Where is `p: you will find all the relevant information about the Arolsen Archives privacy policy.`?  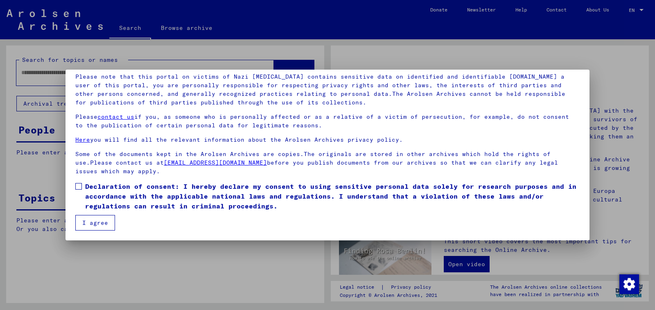
p: you will find all the relevant information about the Arolsen Archives privacy policy. is located at coordinates (327, 140).